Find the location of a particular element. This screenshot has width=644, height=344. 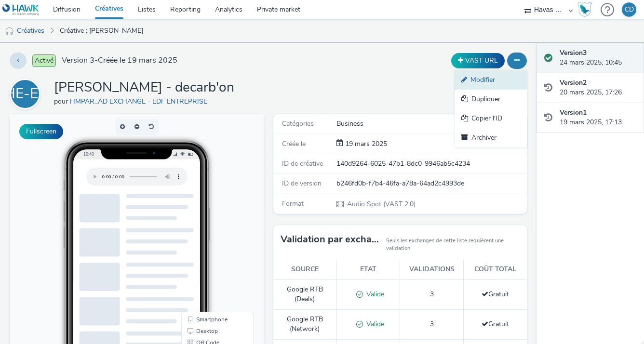

a: Dupliquer is located at coordinates (491, 100).